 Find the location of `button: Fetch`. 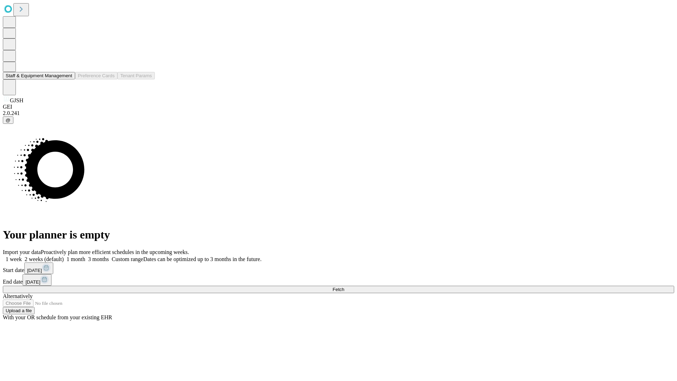

button: Fetch is located at coordinates (339, 289).